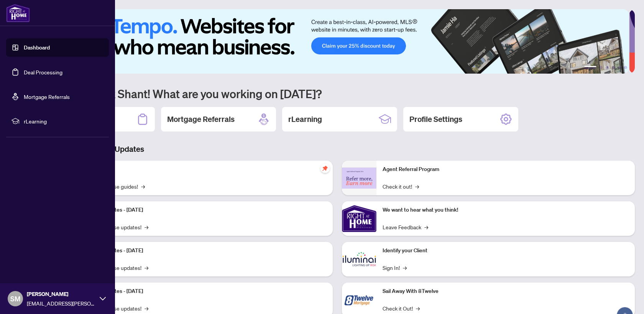 This screenshot has height=314, width=644. Describe the element at coordinates (37, 48) in the screenshot. I see `a: Dashboard` at that location.